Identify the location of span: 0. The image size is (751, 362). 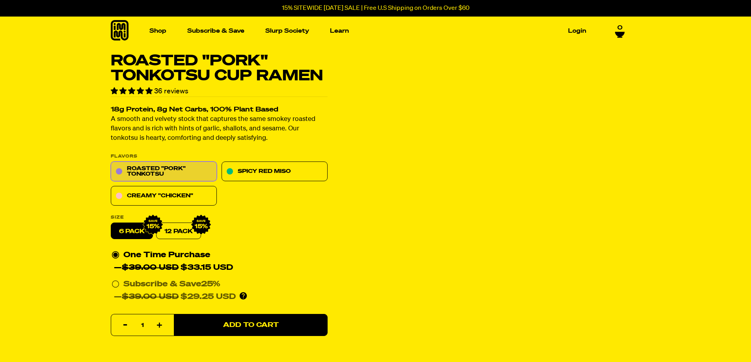
(619, 27).